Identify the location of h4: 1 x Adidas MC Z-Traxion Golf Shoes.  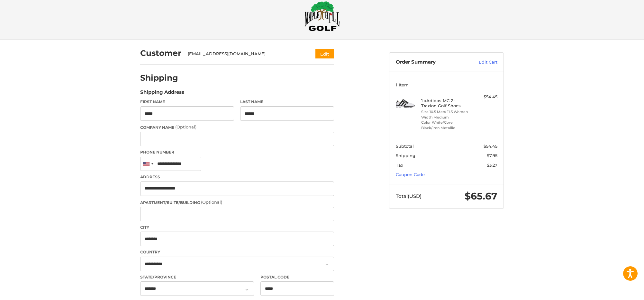
(446, 103).